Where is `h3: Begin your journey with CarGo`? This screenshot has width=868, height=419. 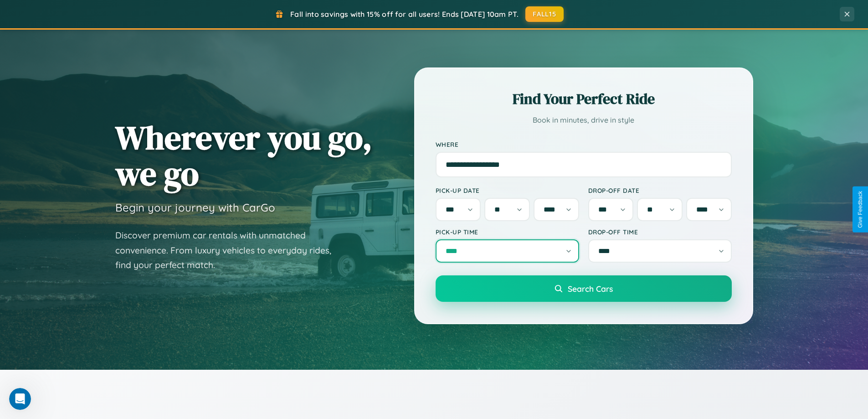 h3: Begin your journey with CarGo is located at coordinates (195, 207).